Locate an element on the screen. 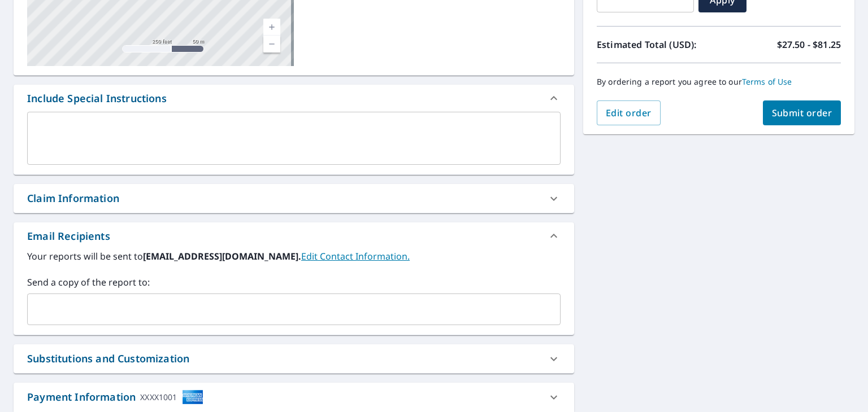 This screenshot has width=868, height=412. p: By ordering a report you agree to our is located at coordinates (719, 82).